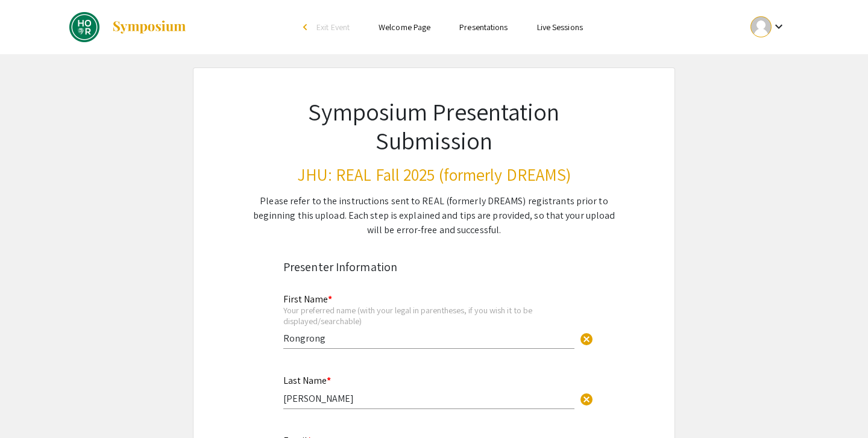 The width and height of the screenshot is (868, 438). Describe the element at coordinates (434, 175) in the screenshot. I see `h3: JHU: REAL Fall 2025 (formerly DREAMS)` at that location.